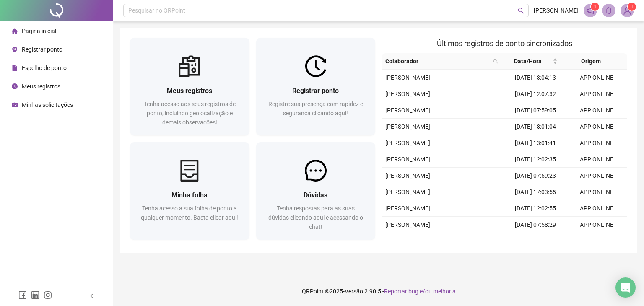  I want to click on span: Versão, so click(354, 292).